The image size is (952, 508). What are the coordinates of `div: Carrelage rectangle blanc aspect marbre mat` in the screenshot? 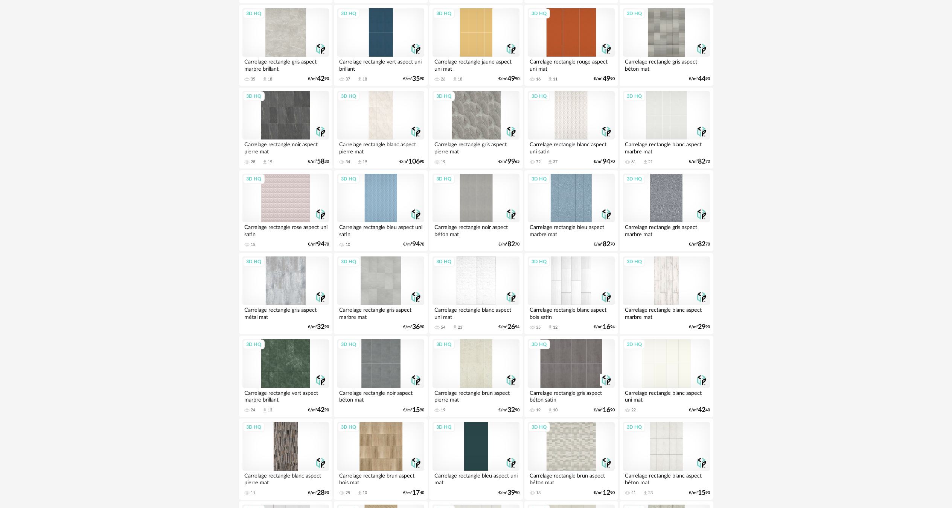 It's located at (666, 313).